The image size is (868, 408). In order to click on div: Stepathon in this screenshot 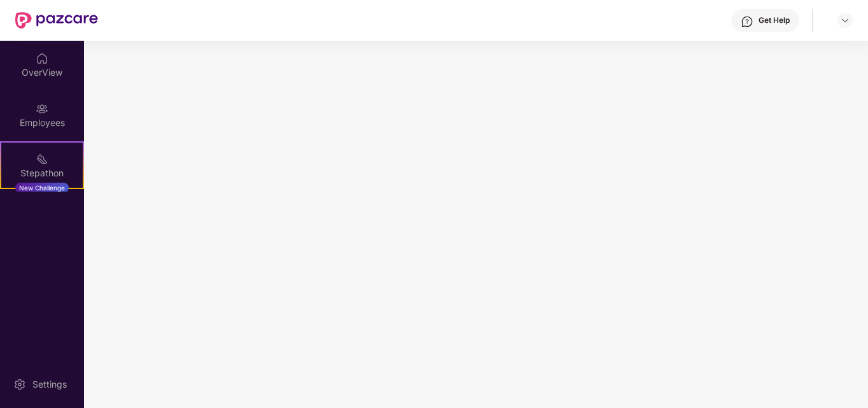, I will do `click(42, 173)`.